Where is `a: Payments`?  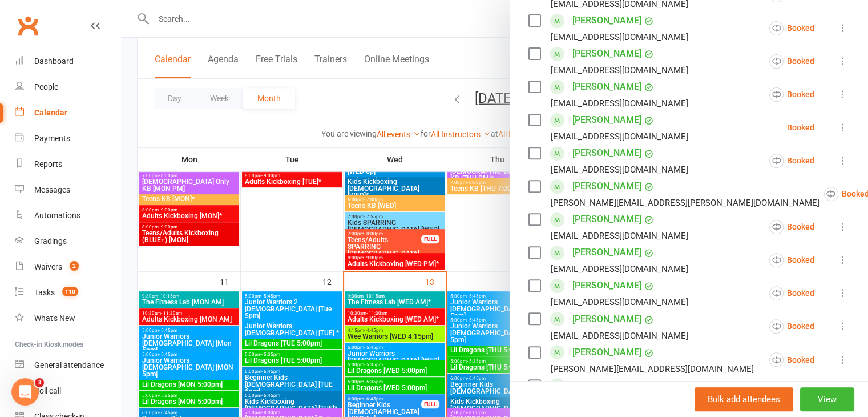
a: Payments is located at coordinates (67, 138).